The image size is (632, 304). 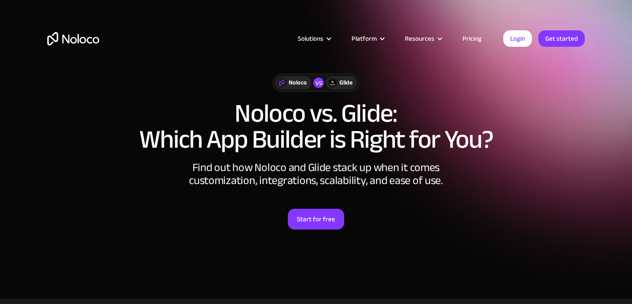 What do you see at coordinates (73, 39) in the screenshot?
I see `a: home` at bounding box center [73, 39].